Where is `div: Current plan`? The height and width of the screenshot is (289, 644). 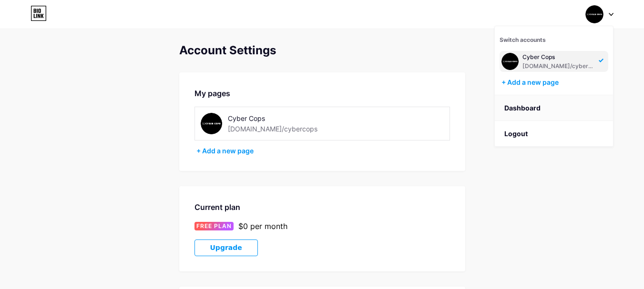 div: Current plan is located at coordinates (322, 207).